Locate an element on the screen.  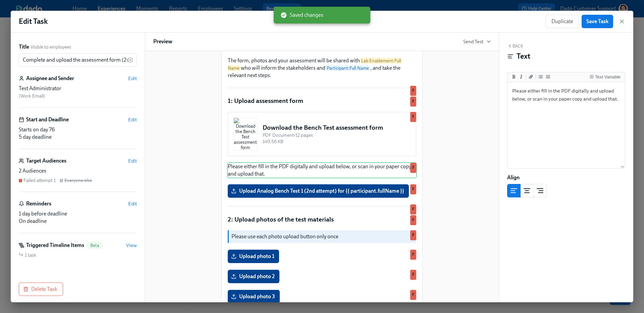
div: Start and DeadlineEditStarts on day 765 day deadline is located at coordinates (78, 133).